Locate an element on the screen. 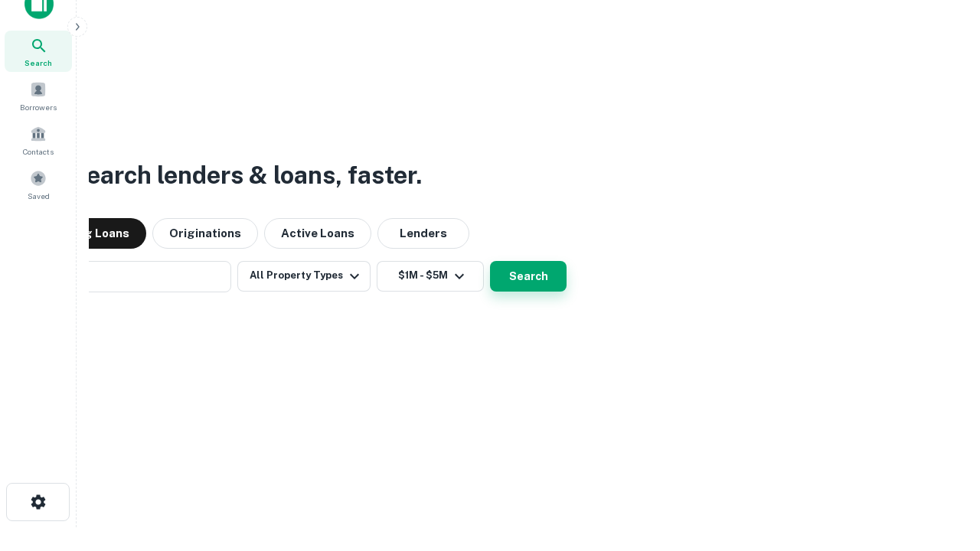 This screenshot has height=551, width=980. a: Search is located at coordinates (38, 52).